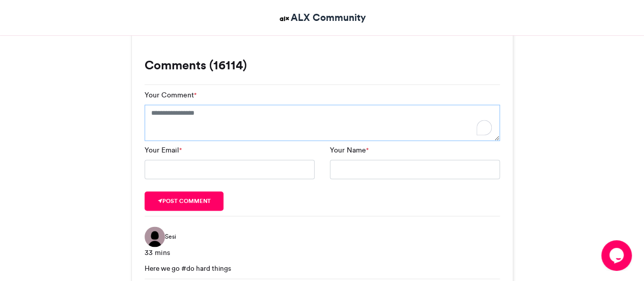 The width and height of the screenshot is (644, 281). I want to click on label: Your Name, so click(349, 149).